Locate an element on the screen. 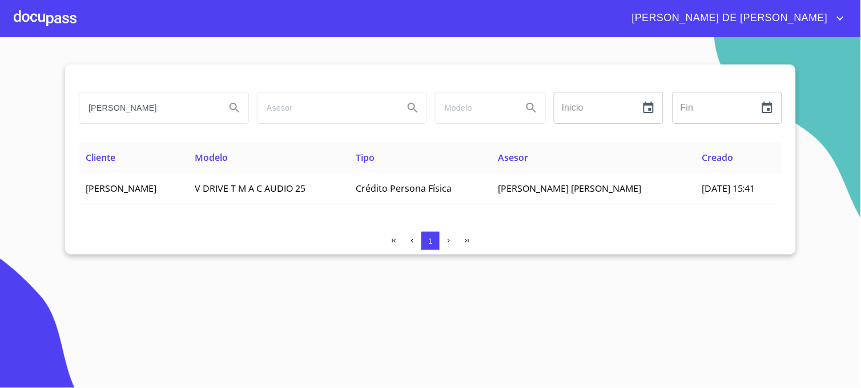 This screenshot has height=388, width=861. span: Crédito Persona Física is located at coordinates (404, 188).